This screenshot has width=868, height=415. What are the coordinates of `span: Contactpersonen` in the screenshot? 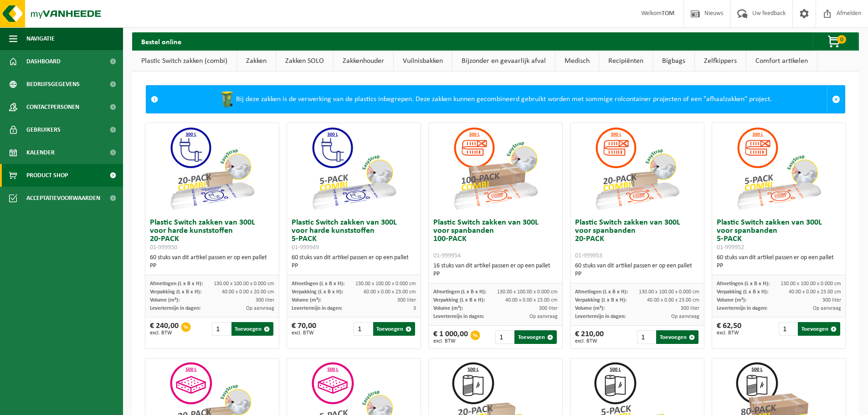 It's located at (53, 107).